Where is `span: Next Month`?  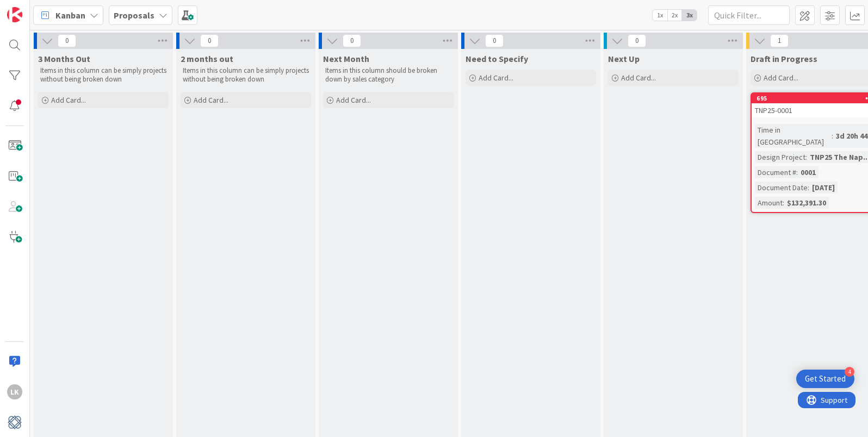
span: Next Month is located at coordinates (346, 58).